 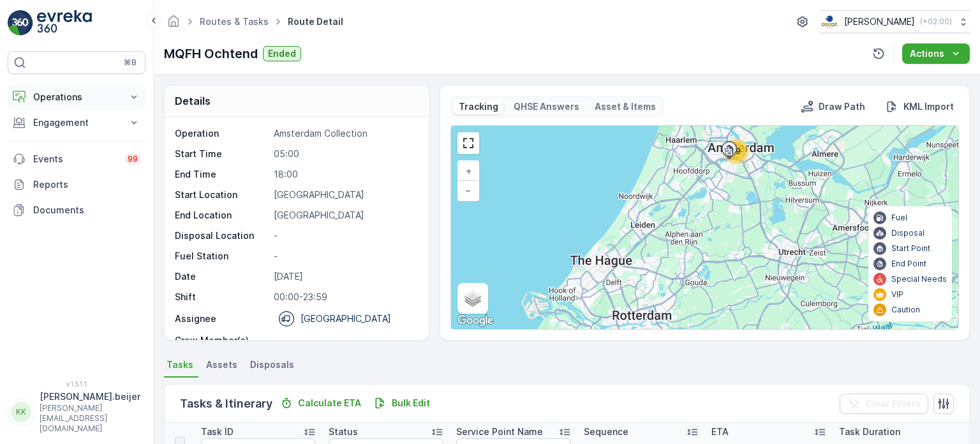 I want to click on p: Documents, so click(x=87, y=210).